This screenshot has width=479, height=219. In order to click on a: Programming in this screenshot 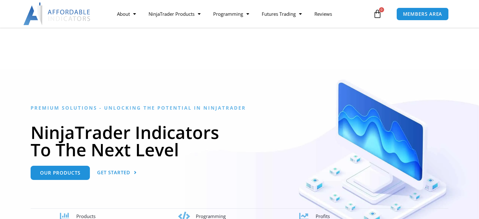, I will do `click(231, 14)`.